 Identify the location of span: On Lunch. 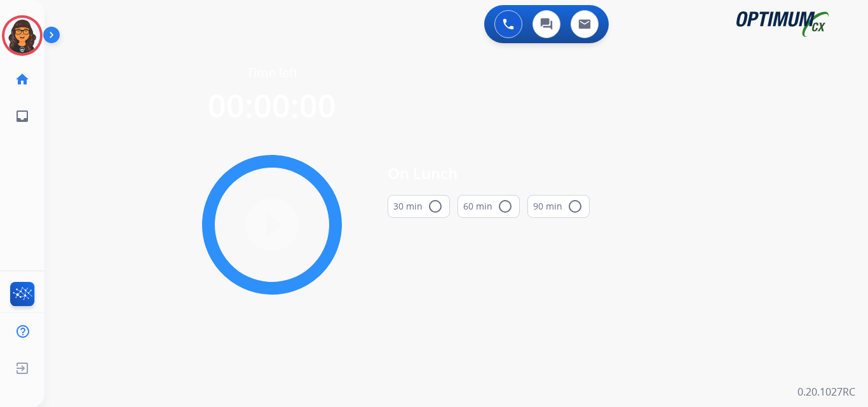
(489, 174).